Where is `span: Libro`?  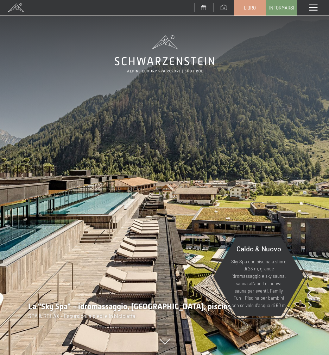
span: Libro is located at coordinates (250, 8).